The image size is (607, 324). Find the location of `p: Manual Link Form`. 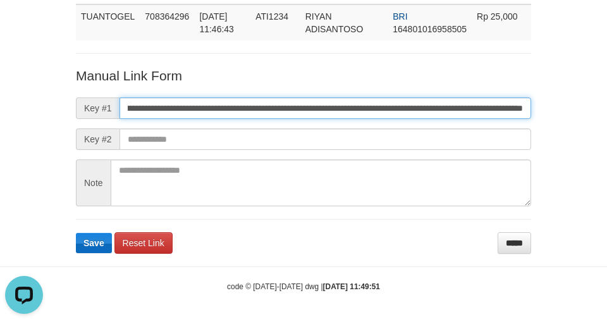

p: Manual Link Form is located at coordinates (304, 75).